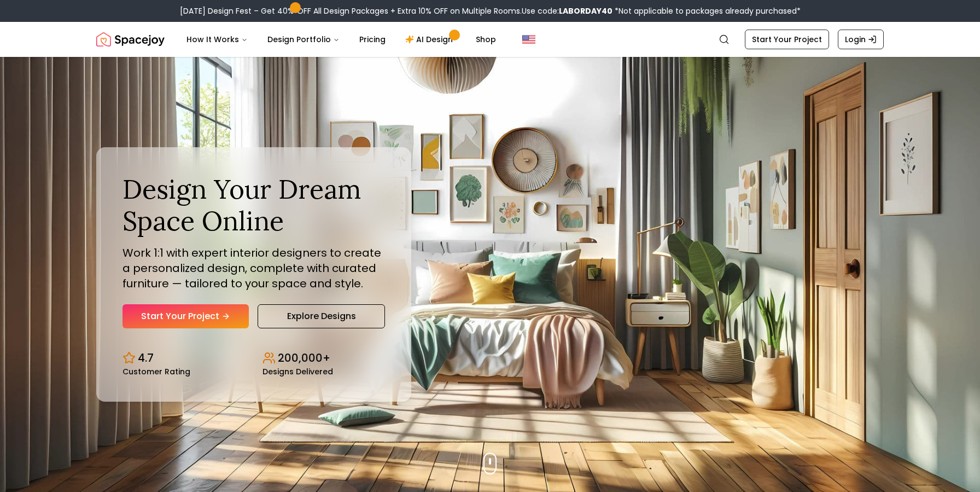 This screenshot has height=492, width=980. What do you see at coordinates (341, 39) in the screenshot?
I see `nav: Main` at bounding box center [341, 39].